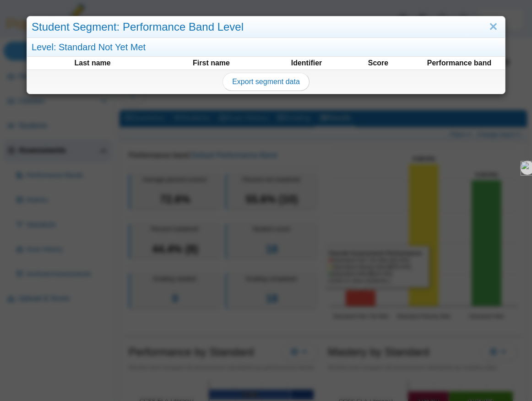 The height and width of the screenshot is (401, 532). I want to click on th: Performance band, so click(459, 63).